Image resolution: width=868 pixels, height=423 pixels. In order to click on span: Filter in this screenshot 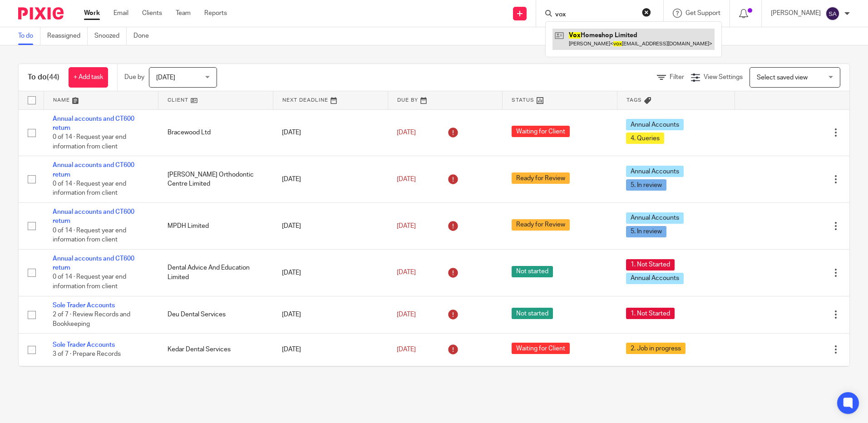, I will do `click(677, 77)`.